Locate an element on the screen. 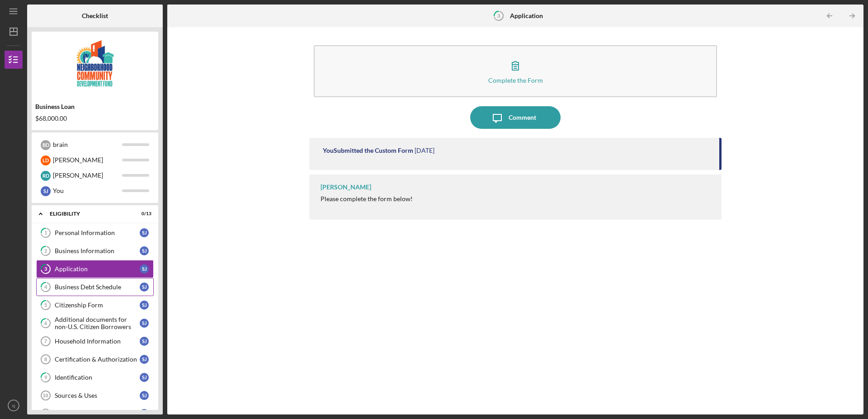  button: Comment is located at coordinates (516, 117).